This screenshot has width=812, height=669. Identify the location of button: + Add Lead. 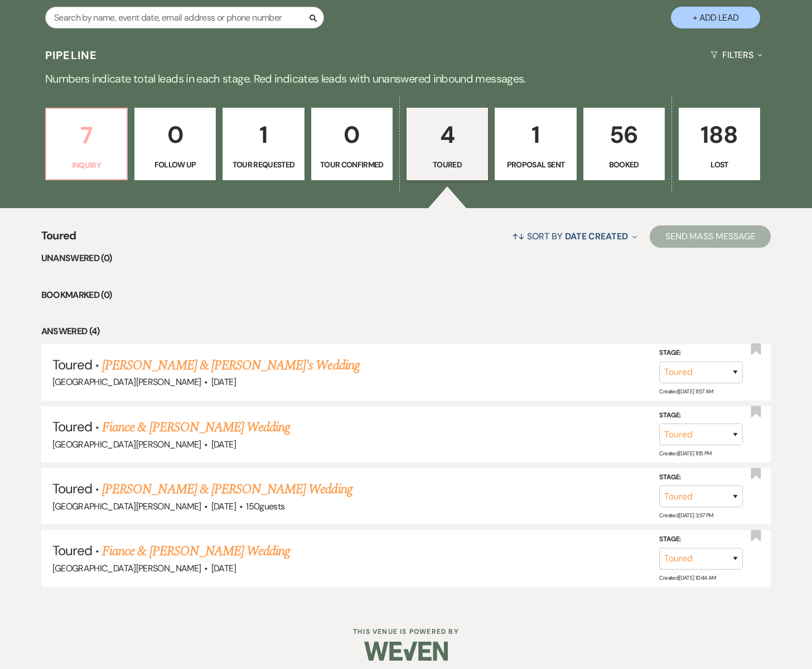
(716, 18).